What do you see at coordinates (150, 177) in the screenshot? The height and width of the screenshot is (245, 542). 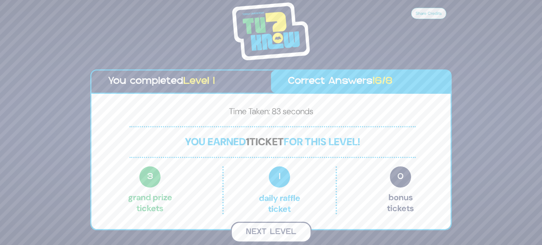 I see `span: 3` at bounding box center [150, 177].